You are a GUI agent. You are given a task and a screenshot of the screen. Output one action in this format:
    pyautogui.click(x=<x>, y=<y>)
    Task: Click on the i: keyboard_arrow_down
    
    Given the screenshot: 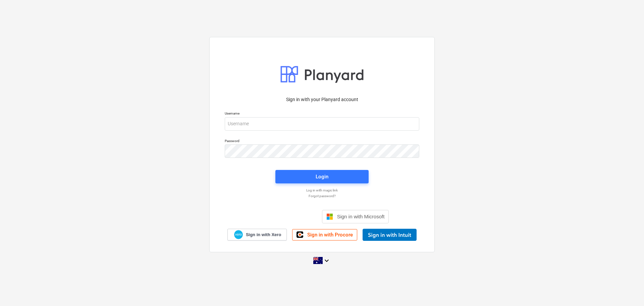 What is the action you would take?
    pyautogui.click(x=327, y=260)
    